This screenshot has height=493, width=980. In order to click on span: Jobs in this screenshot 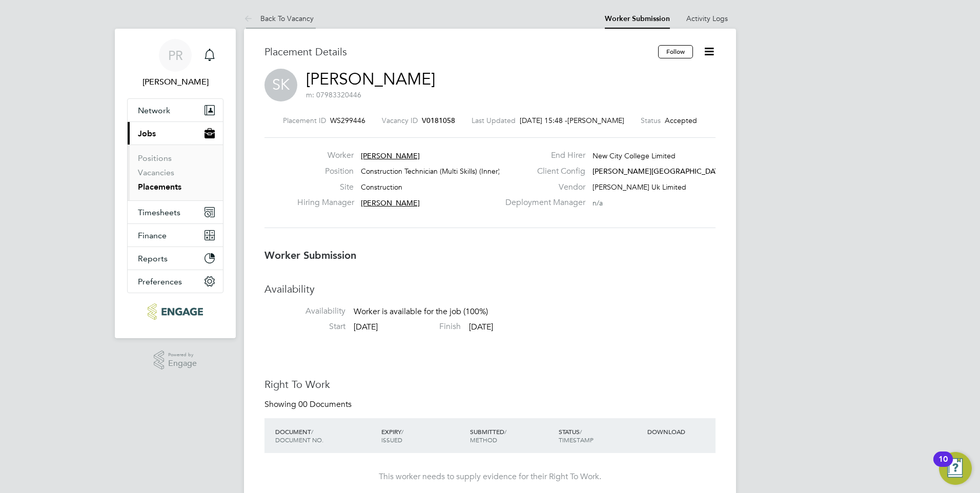, I will do `click(146, 134)`.